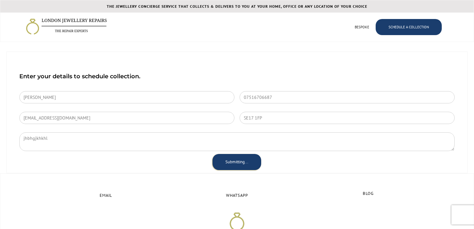 The image size is (474, 229). What do you see at coordinates (409, 27) in the screenshot?
I see `a: SCHEDULE A COLLECTION` at bounding box center [409, 27].